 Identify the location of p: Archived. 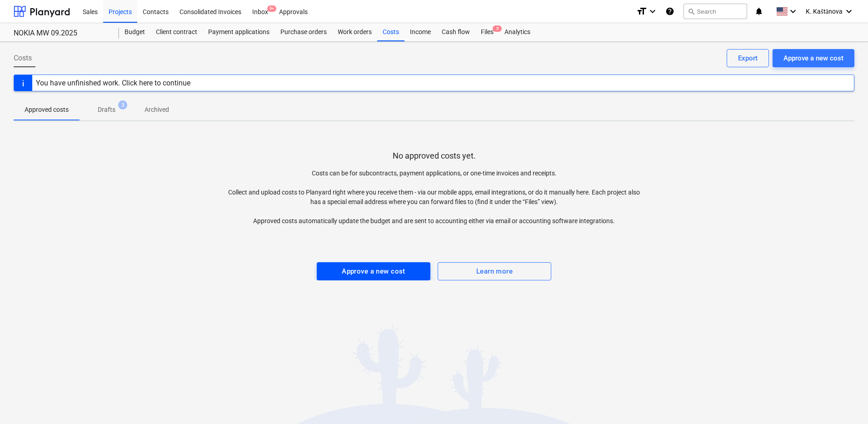
(157, 110).